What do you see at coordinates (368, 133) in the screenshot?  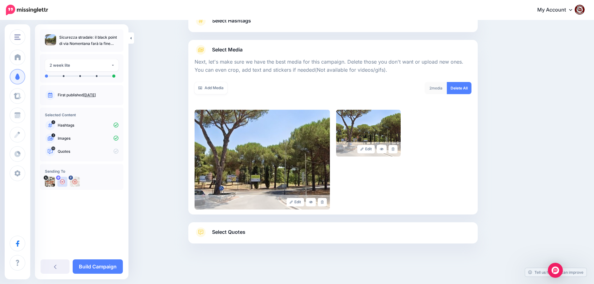 I see `img: d556450777a5381a8cbdf877fcb53afc_large.jpg` at bounding box center [368, 133].